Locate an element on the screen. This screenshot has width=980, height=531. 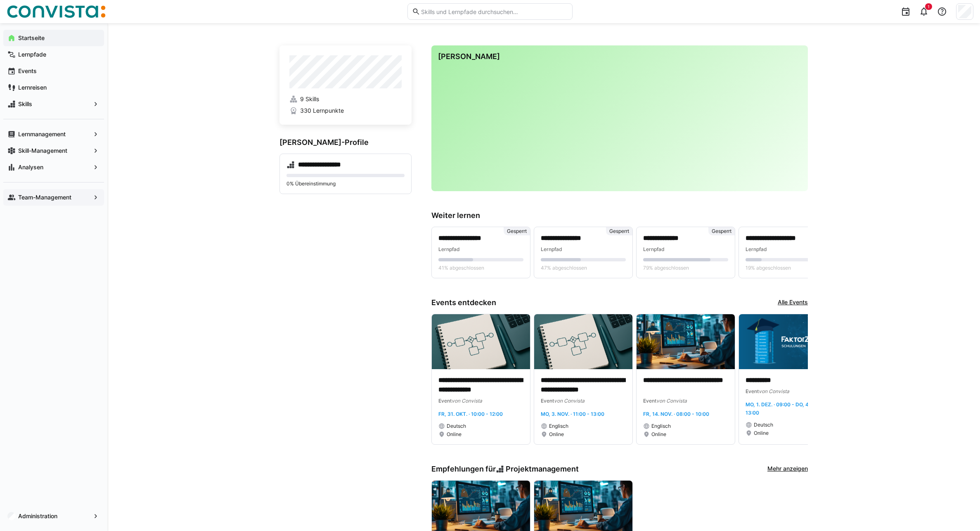
span: Mo, 3. Nov. · 11:00 - 13:00 is located at coordinates (573, 414).